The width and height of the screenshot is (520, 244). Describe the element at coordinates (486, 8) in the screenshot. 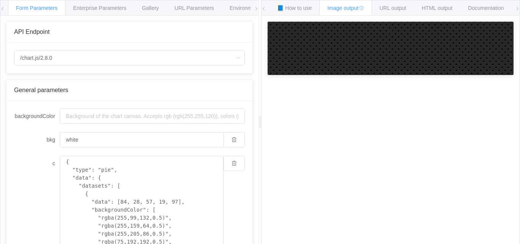

I see `span: Documentation` at that location.